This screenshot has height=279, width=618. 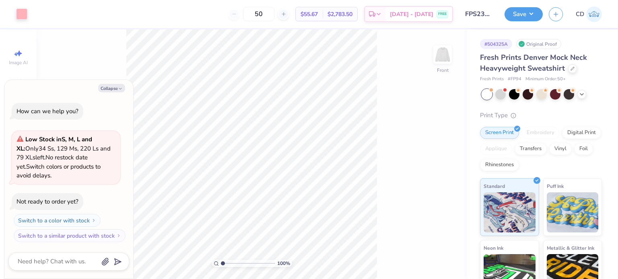 What do you see at coordinates (533, 63) in the screenshot?
I see `span: Fresh Prints Denver Mock Neck Heavyweight Sweatshirt` at bounding box center [533, 63].